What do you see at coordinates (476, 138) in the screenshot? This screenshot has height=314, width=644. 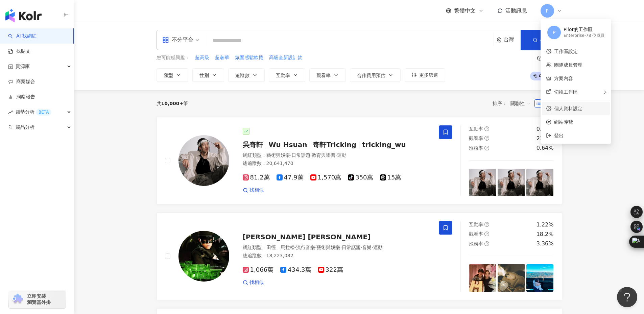 I see `span: 觀看率` at bounding box center [476, 138].